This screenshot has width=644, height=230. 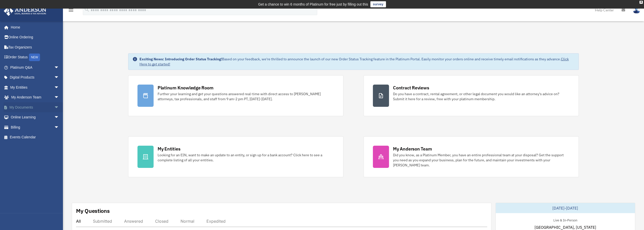 I want to click on div: Based on your feedback, we're thrilled to announce the launch of our new Order Status Tracking fe..., so click(x=357, y=61).